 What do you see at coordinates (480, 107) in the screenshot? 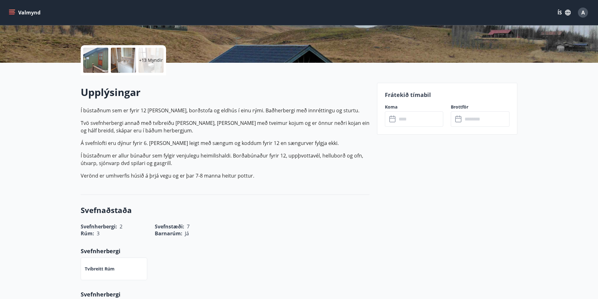
I see `label: Brottför` at bounding box center [480, 107].